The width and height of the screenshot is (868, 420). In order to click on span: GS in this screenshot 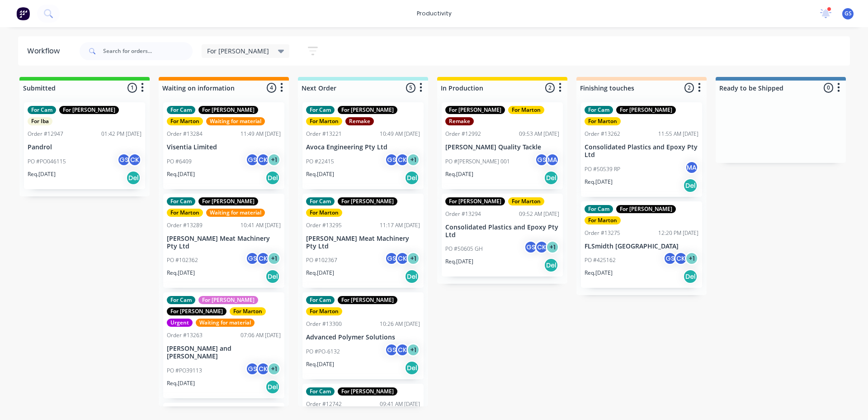, I will do `click(848, 13)`.